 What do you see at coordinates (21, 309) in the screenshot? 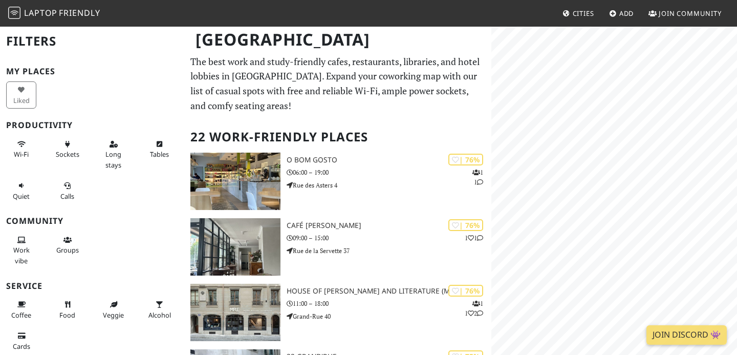
I see `button: Coffee` at bounding box center [21, 309].